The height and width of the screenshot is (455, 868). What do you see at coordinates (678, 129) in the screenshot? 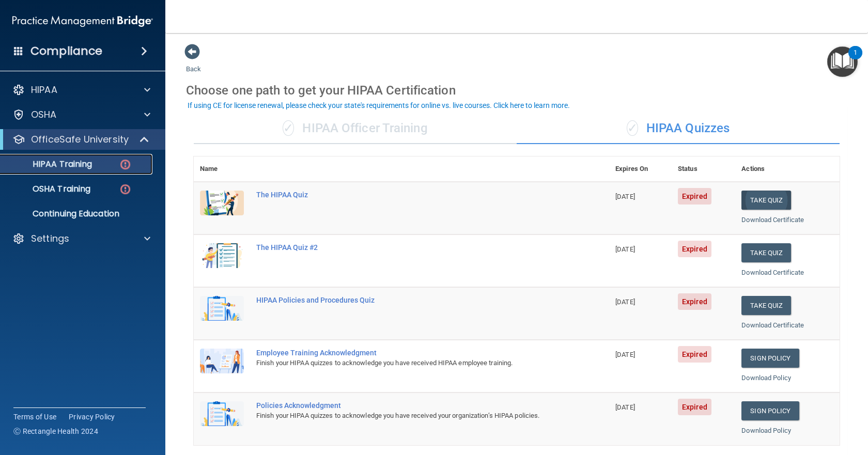
I see `div: HIPAA Quizzes` at bounding box center [678, 129].